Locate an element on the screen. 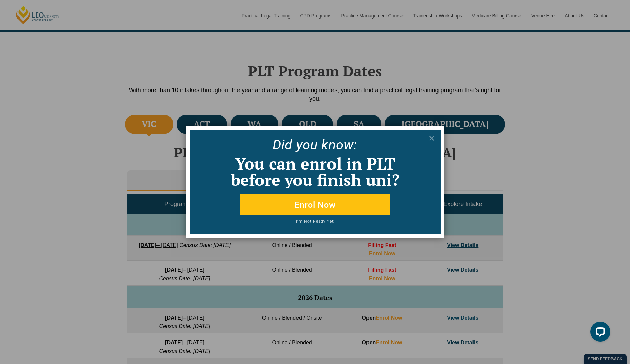  span: u know: is located at coordinates (334, 145).